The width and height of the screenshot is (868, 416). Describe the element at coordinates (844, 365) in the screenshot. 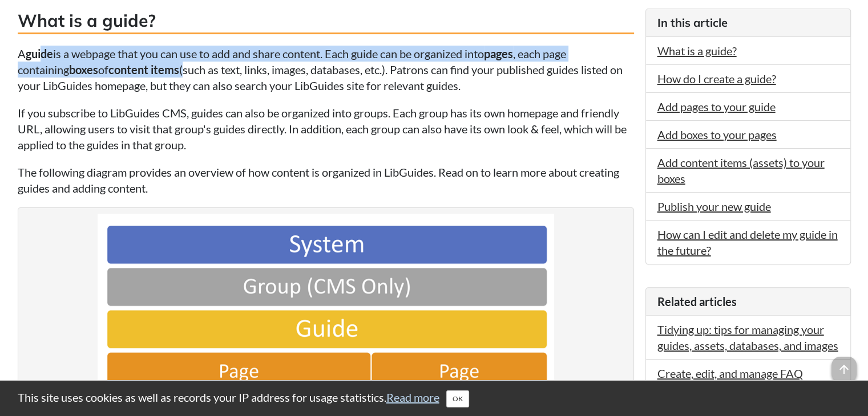

I see `a: arrow_upward` at that location.